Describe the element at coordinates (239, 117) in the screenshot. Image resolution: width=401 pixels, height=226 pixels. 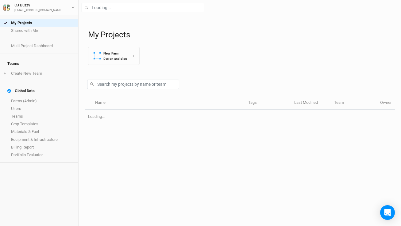
I see `td: Loading...` at that location.